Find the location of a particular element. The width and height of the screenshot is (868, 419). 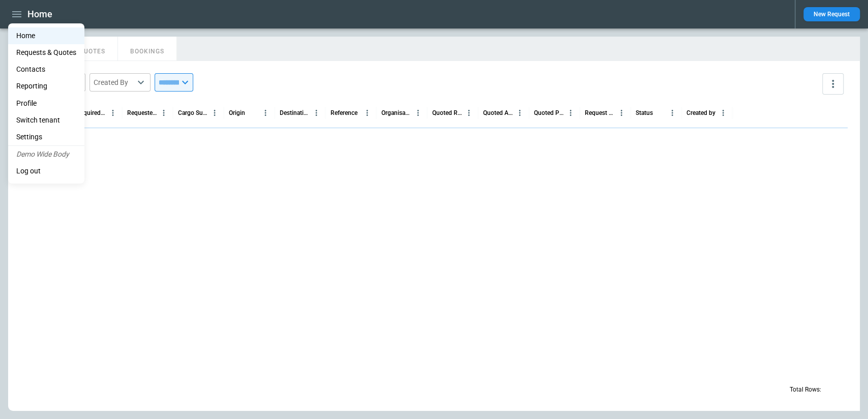

li: Reporting is located at coordinates (46, 86).